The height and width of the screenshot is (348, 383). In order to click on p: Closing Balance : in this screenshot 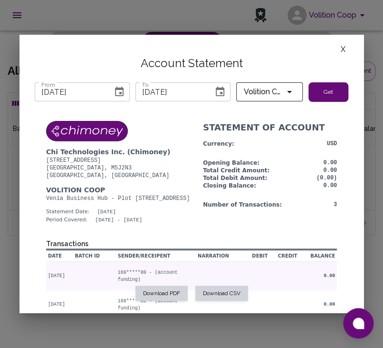, I will do `click(248, 185)`.